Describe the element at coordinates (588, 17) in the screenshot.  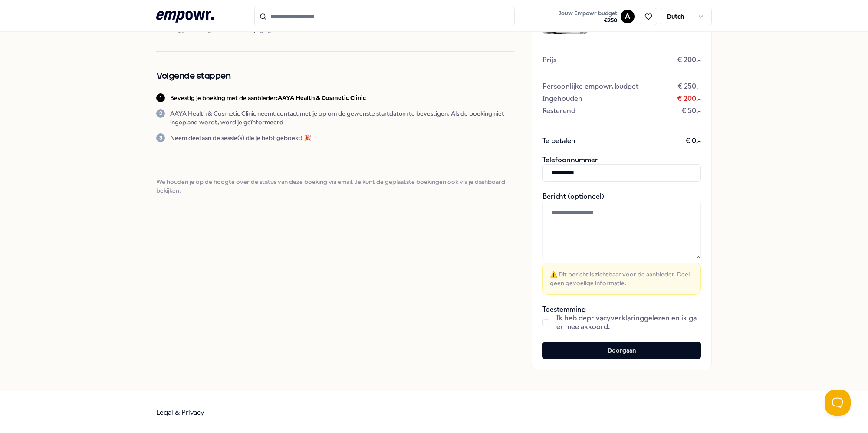
I see `a: Jouw Empowr budget€250` at that location.